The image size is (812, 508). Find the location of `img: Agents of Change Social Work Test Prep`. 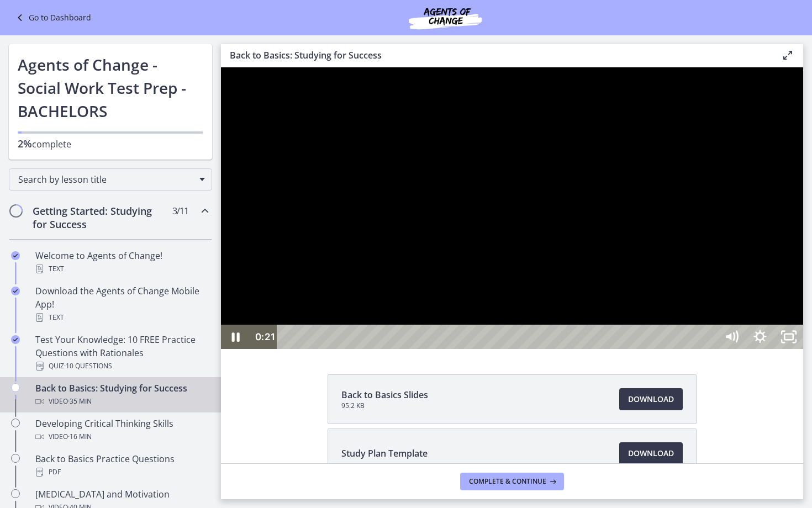

img: Agents of Change Social Work Test Prep is located at coordinates (445, 18).